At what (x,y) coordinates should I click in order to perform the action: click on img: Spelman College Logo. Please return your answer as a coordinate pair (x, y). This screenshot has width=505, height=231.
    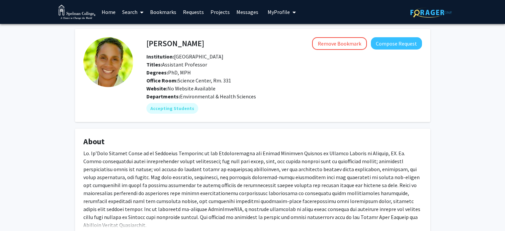
    Looking at the image, I should click on (77, 12).